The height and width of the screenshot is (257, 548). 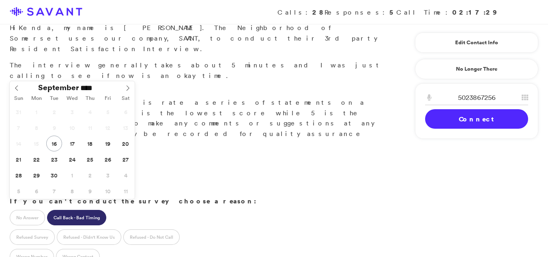 What do you see at coordinates (125, 143) in the screenshot?
I see `span: September 20, 2025` at bounding box center [125, 143].